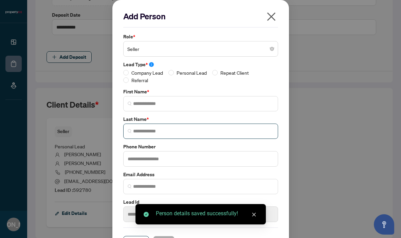 The image size is (401, 238). What do you see at coordinates (201, 37) in the screenshot?
I see `label: Role` at bounding box center [201, 37].